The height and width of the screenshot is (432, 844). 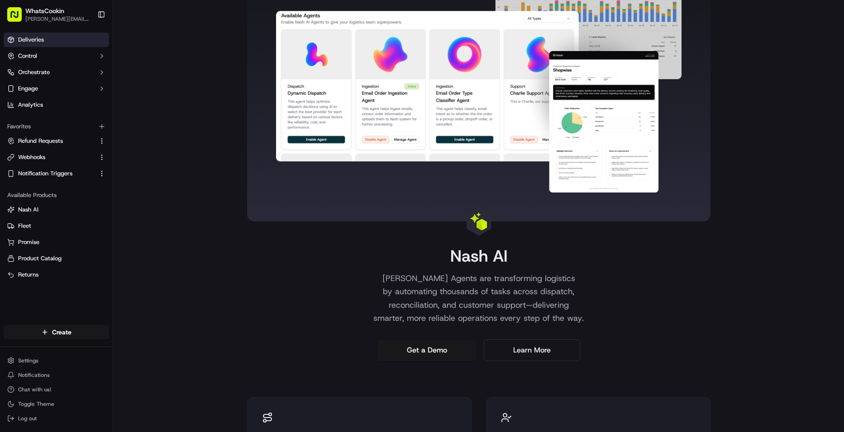 I want to click on span: Product Catalog, so click(x=40, y=259).